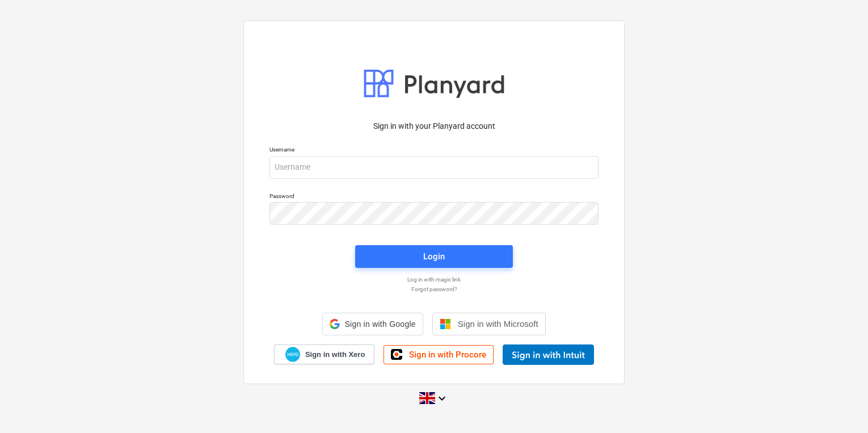 The width and height of the screenshot is (868, 433). Describe the element at coordinates (438, 354) in the screenshot. I see `a: Sign in with Procore` at that location.